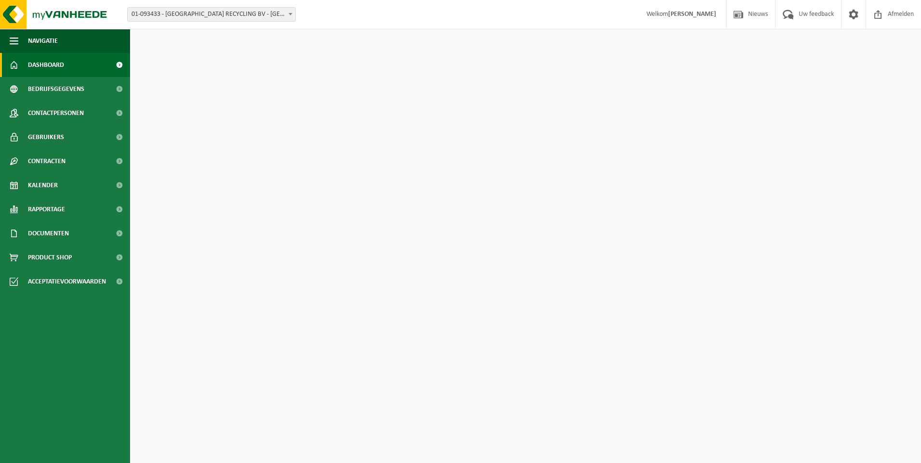 The width and height of the screenshot is (921, 463). What do you see at coordinates (56, 89) in the screenshot?
I see `span: Bedrijfsgegevens` at bounding box center [56, 89].